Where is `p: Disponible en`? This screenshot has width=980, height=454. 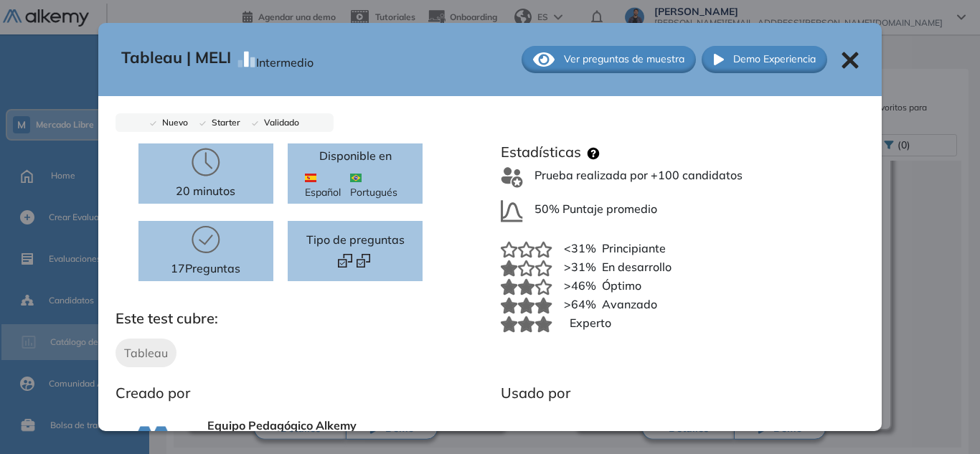
p: Disponible en is located at coordinates (355, 156).